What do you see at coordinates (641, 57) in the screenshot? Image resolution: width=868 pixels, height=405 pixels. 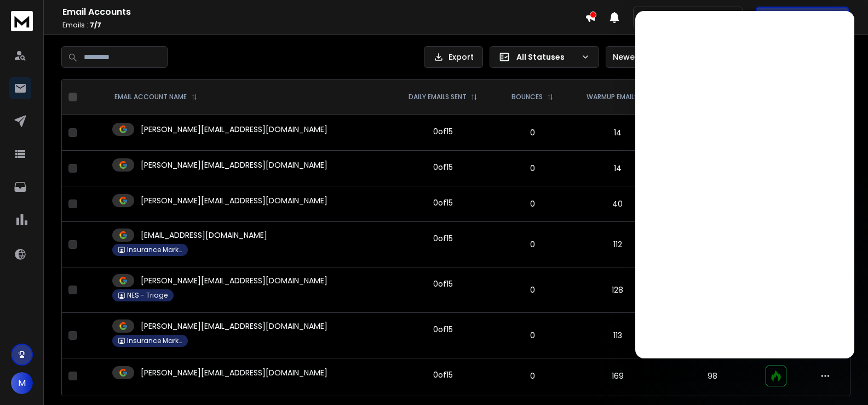 I see `button: Newest` at bounding box center [641, 57].